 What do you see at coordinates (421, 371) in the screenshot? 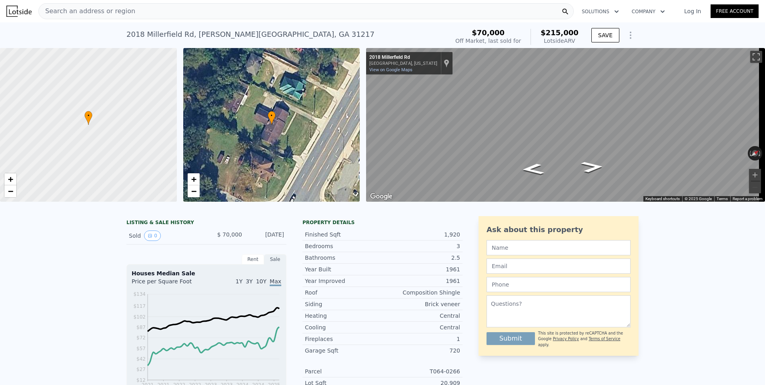
I see `div: T064-0266` at bounding box center [421, 371].